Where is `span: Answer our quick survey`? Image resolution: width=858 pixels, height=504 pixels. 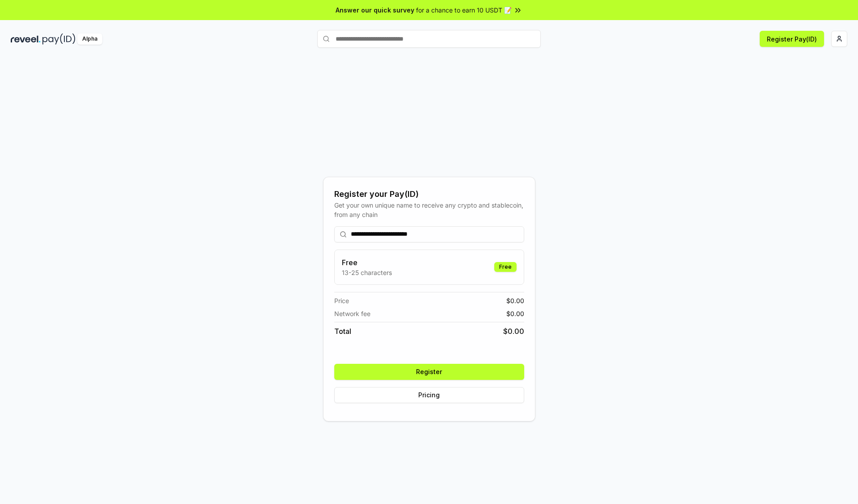 span: Answer our quick survey is located at coordinates (375, 10).